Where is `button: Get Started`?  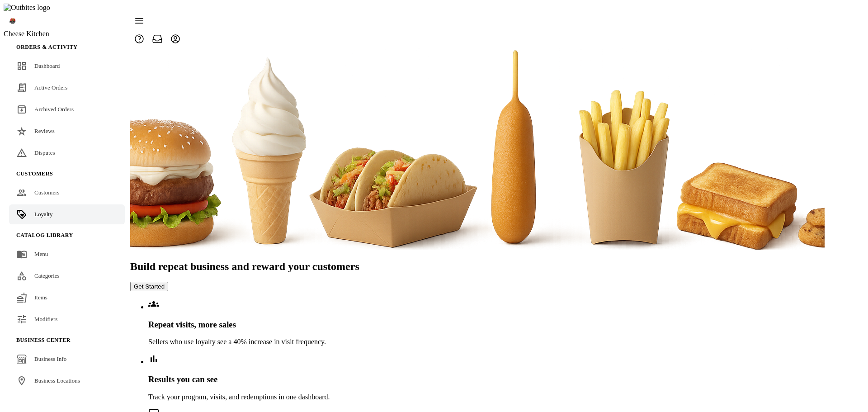 button: Get Started is located at coordinates (149, 286).